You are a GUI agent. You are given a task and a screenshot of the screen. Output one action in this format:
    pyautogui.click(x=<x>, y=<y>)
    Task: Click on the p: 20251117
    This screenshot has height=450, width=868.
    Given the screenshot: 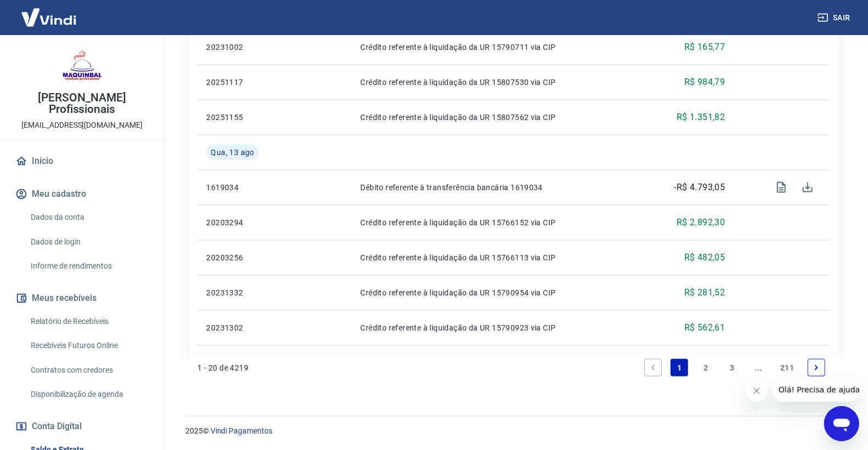 What is the action you would take?
    pyautogui.click(x=245, y=82)
    